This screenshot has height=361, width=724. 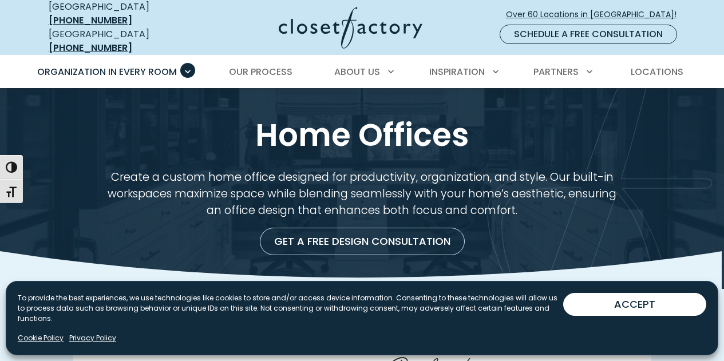 What do you see at coordinates (556, 72) in the screenshot?
I see `span: Partners` at bounding box center [556, 72].